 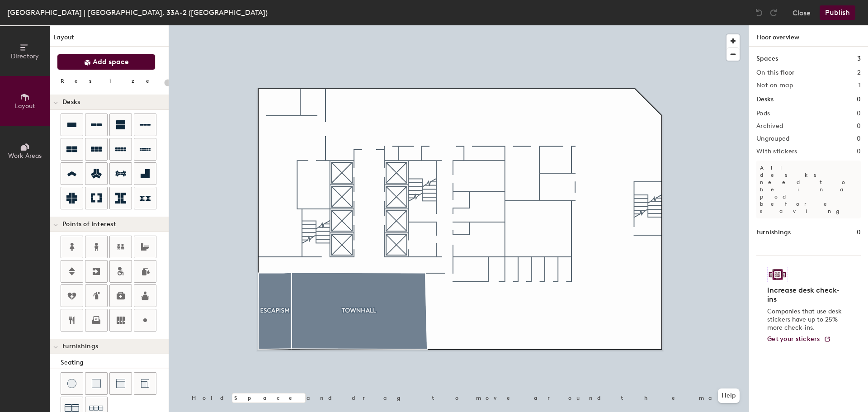 What do you see at coordinates (777, 151) in the screenshot?
I see `h2: With stickers` at bounding box center [777, 151].